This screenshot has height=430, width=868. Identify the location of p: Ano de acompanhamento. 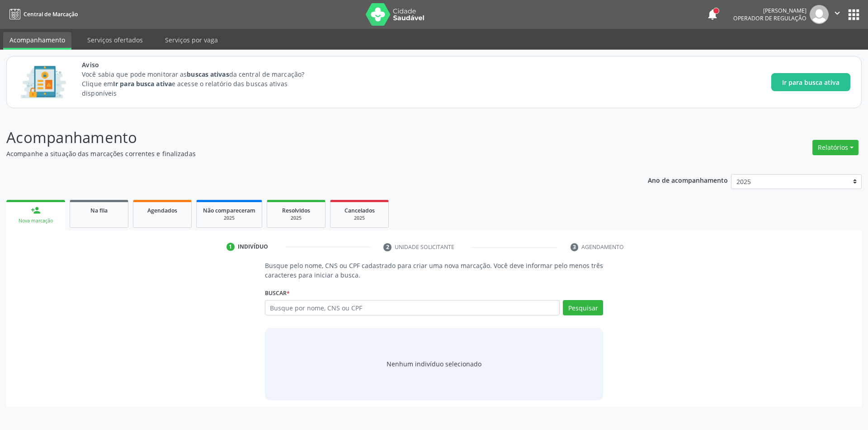
(687, 180).